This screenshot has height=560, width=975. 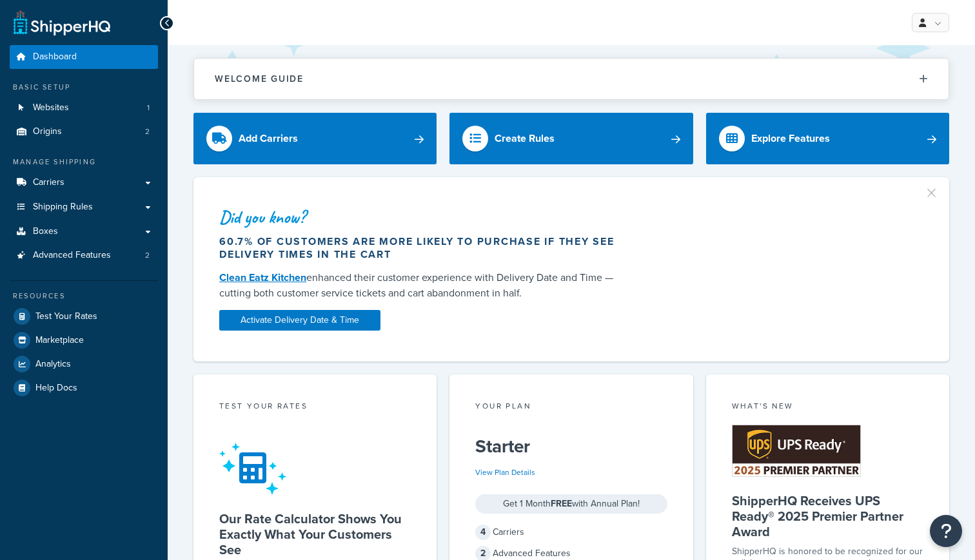 I want to click on a: View Plan Details, so click(x=505, y=472).